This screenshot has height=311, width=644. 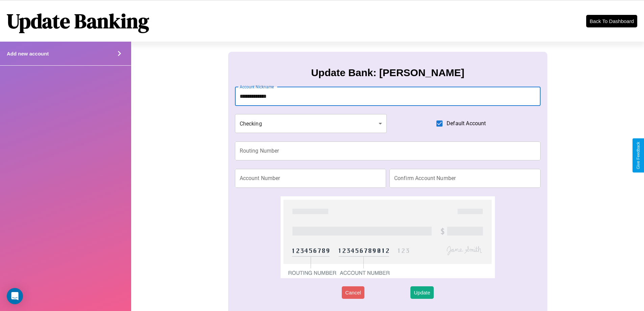 I want to click on h4: Add new account, so click(x=28, y=53).